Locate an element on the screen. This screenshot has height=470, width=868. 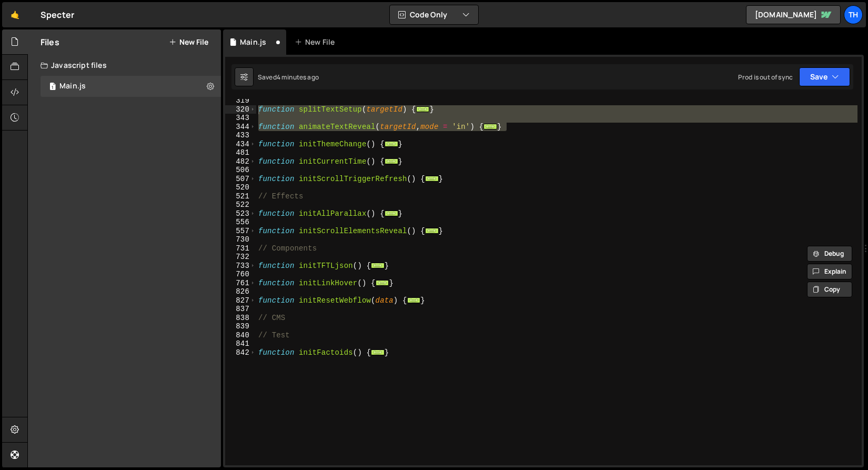
div: 481 is located at coordinates (240, 152).